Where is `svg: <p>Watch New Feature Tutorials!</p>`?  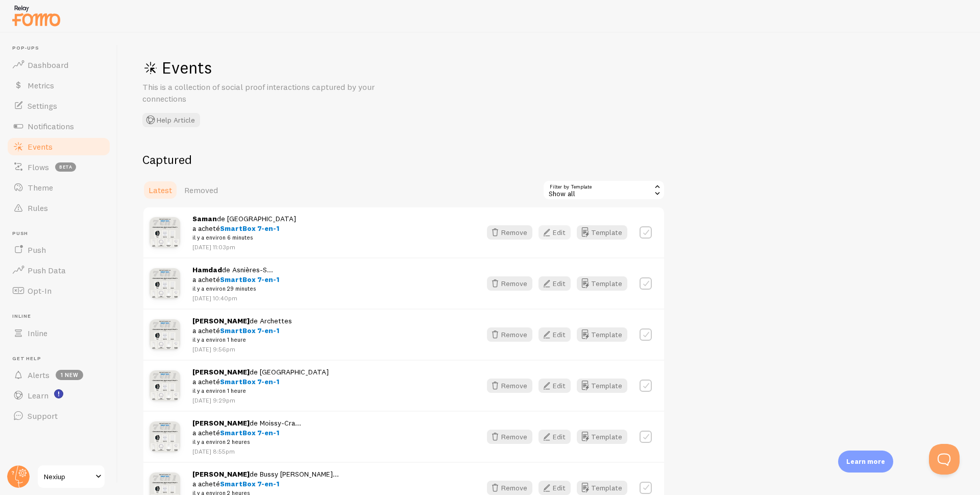 svg: <p>Watch New Feature Tutorials!</p> is located at coordinates (59, 394).